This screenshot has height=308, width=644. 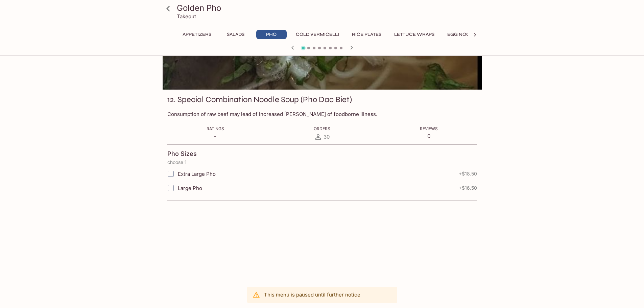 I want to click on button: Appetizers, so click(x=197, y=34).